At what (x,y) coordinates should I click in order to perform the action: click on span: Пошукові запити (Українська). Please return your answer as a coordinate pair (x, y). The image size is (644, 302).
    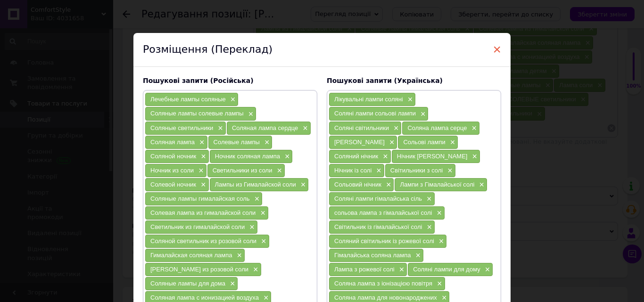
    Looking at the image, I should click on (384, 81).